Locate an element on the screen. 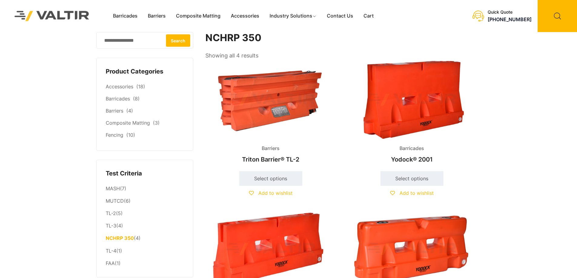 Image resolution: width=577 pixels, height=278 pixels. span: (10) is located at coordinates (131, 135).